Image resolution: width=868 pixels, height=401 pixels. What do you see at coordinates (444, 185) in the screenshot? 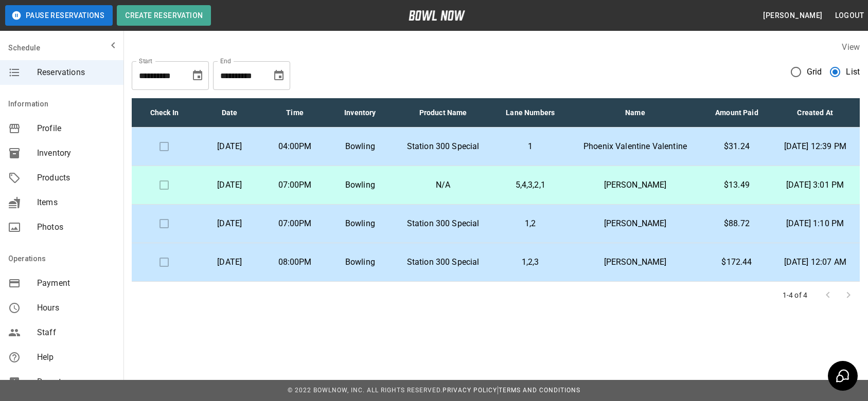
I see `p: N/A` at bounding box center [444, 185].